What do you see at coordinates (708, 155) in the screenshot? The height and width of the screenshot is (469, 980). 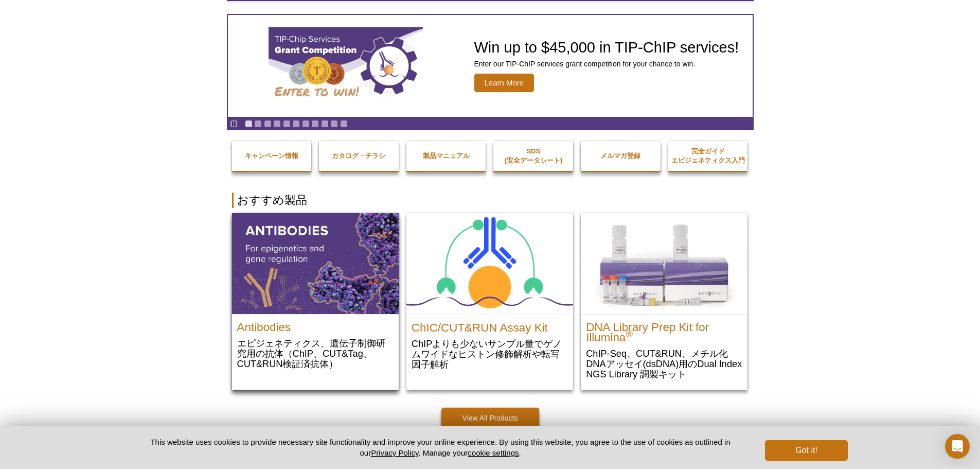 I see `strong: 完全ガイド エピジェネティクス入門` at bounding box center [708, 155].